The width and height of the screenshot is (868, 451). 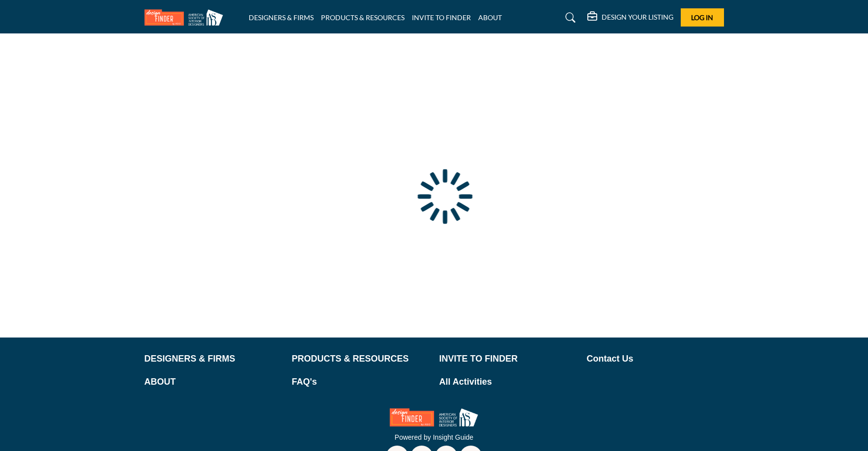 What do you see at coordinates (434, 437) in the screenshot?
I see `a: Powered by Insight Guide` at bounding box center [434, 437].